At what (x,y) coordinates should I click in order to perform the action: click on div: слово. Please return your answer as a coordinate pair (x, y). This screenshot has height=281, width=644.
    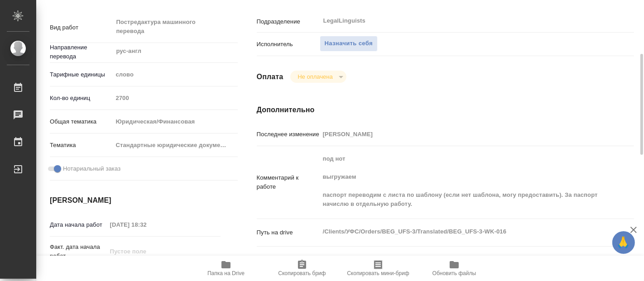
    Looking at the image, I should click on (175, 75).